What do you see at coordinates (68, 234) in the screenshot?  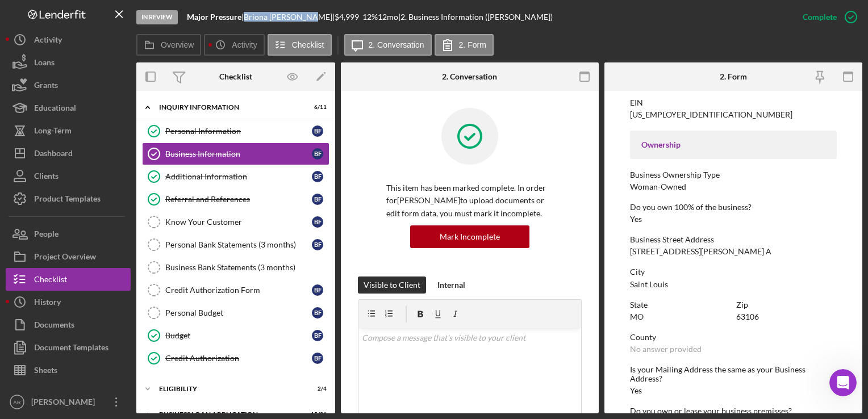 I see `a: People` at bounding box center [68, 234].